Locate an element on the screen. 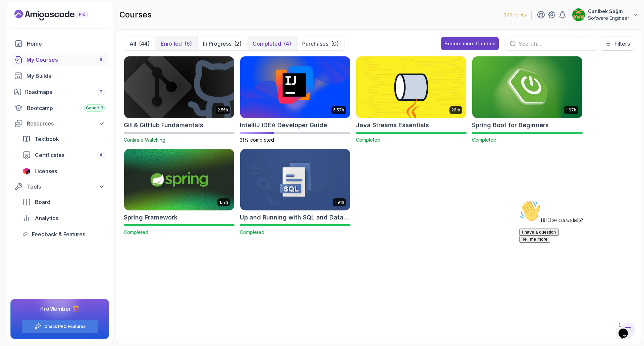 This screenshot has width=644, height=346. span: Licenses is located at coordinates (46, 171).